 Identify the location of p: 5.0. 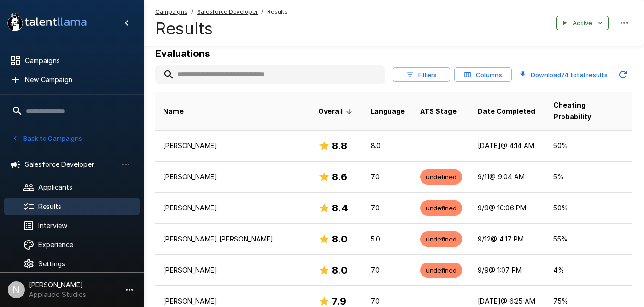
(387, 239).